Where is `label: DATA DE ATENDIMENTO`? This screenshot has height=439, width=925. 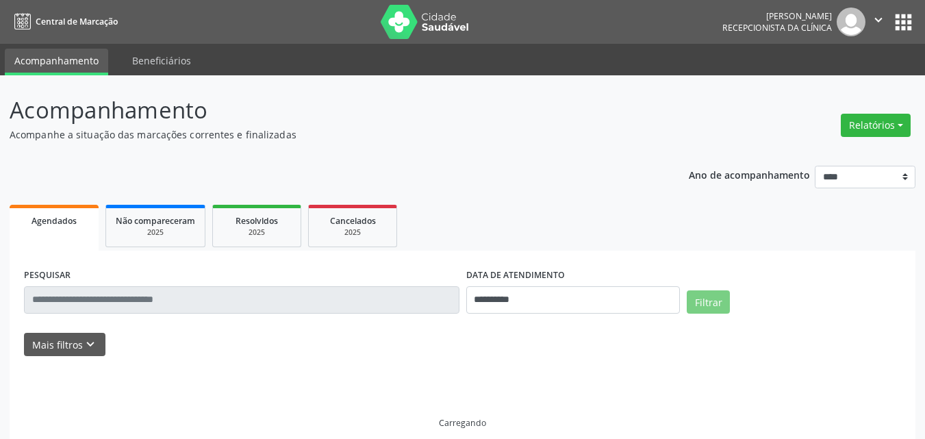
label: DATA DE ATENDIMENTO is located at coordinates (516, 275).